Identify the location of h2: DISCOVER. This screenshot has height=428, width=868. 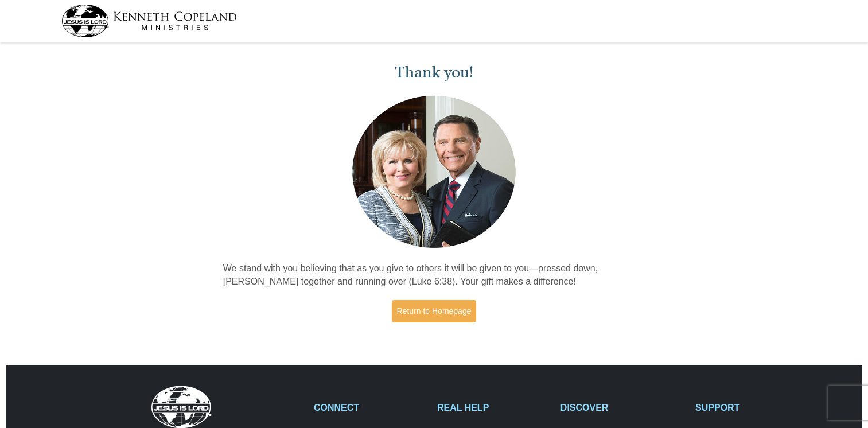
(622, 408).